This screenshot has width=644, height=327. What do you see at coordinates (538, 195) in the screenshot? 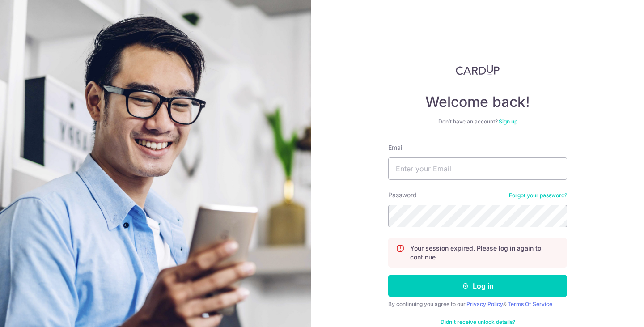
I see `a: Forgot your password?` at bounding box center [538, 195].